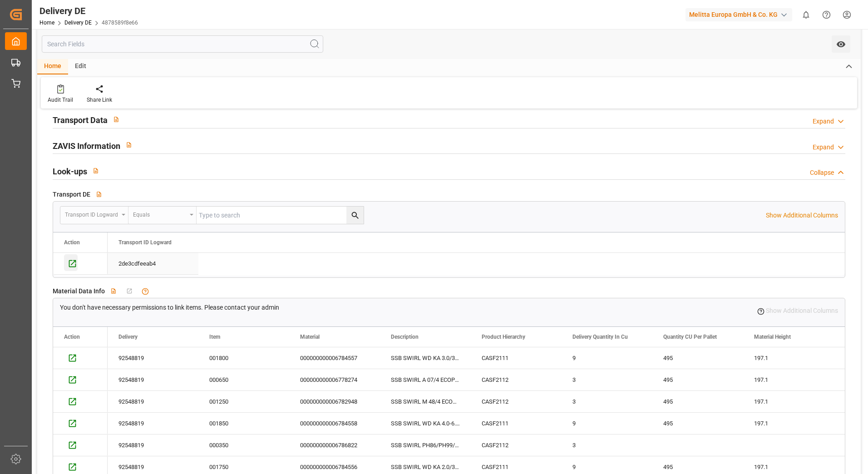 This screenshot has width=868, height=474. What do you see at coordinates (80, 67) in the screenshot?
I see `div: Edit` at bounding box center [80, 67].